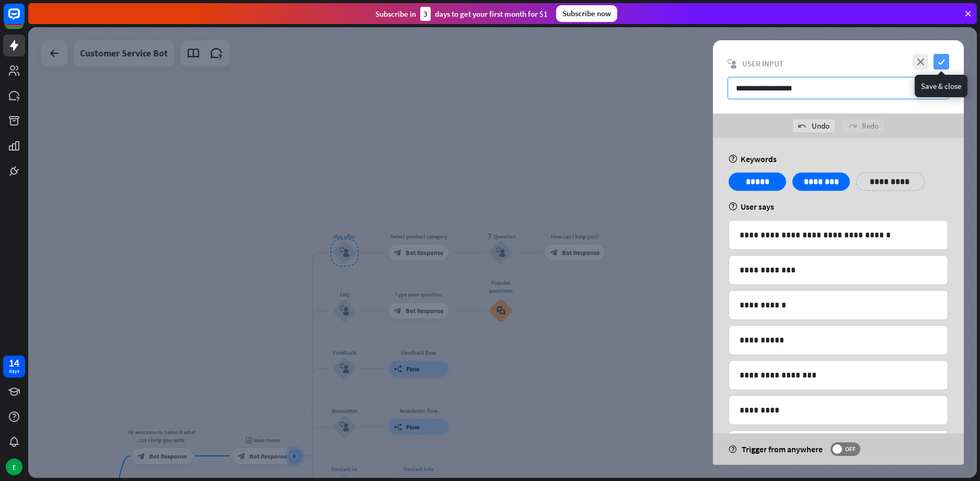  I want to click on span: OFF, so click(850, 449).